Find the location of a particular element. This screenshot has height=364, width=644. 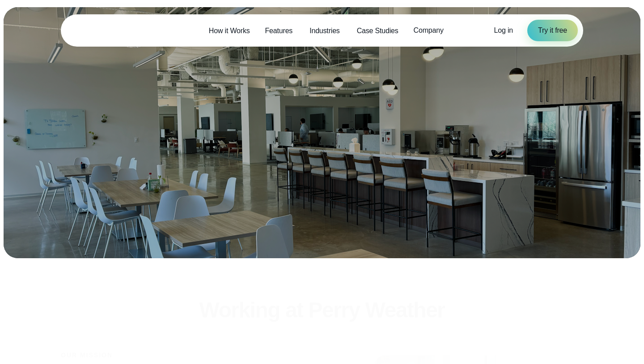

a: How it Works is located at coordinates (230, 31).